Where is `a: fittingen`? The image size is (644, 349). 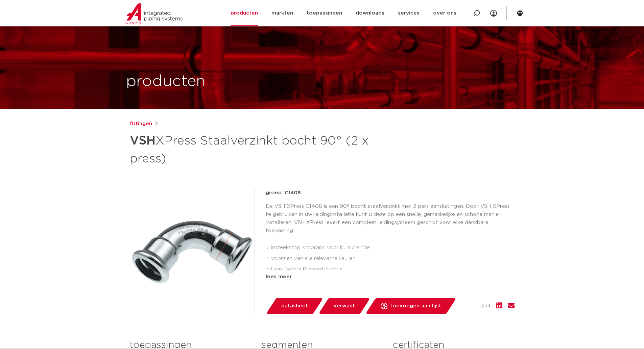 a: fittingen is located at coordinates (141, 124).